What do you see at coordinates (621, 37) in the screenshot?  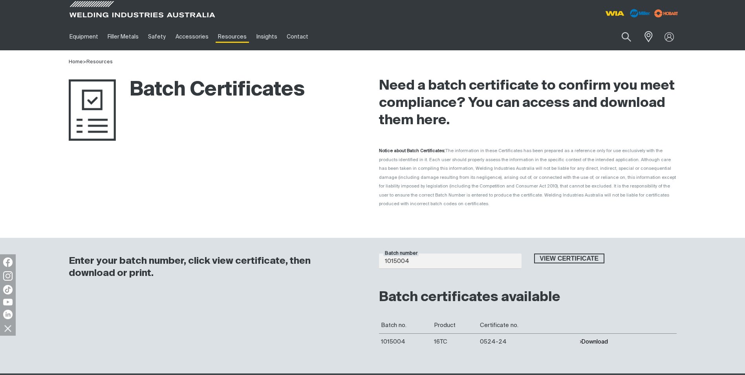 I see `input: Product name or item number...` at bounding box center [621, 37].